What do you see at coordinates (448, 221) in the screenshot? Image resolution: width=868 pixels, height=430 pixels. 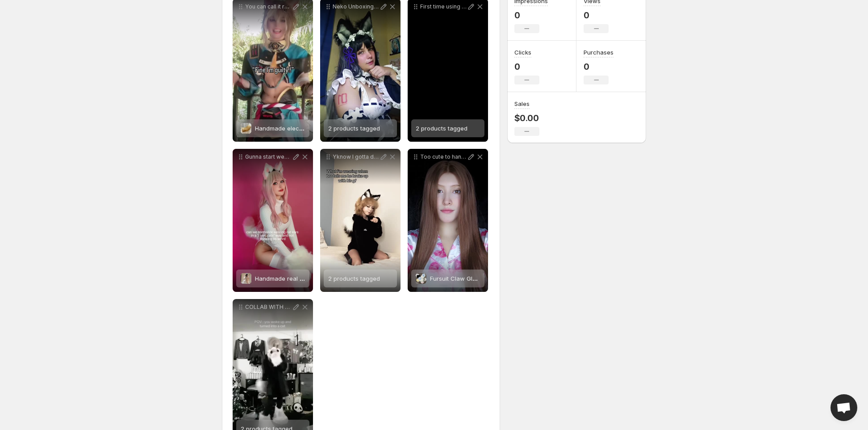 I see `div: Too cute to handle Cat Ears Paws meowfursuits Contact Lenses pinkyparadisedotcom Cospaly pinkypar...` at bounding box center [448, 221].